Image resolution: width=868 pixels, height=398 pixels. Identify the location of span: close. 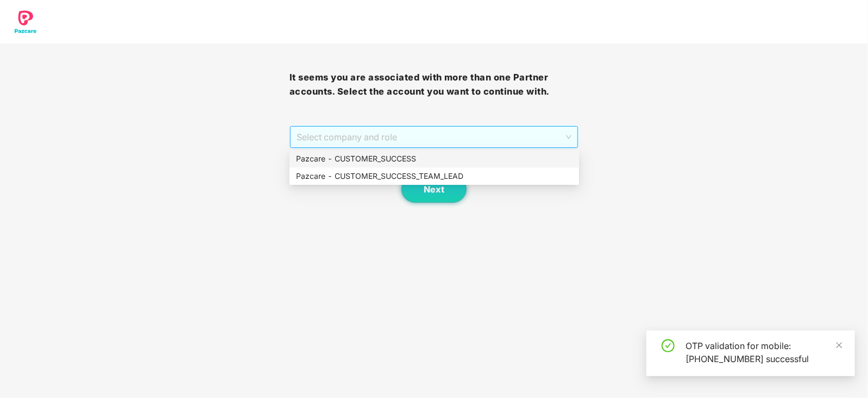
(839, 345).